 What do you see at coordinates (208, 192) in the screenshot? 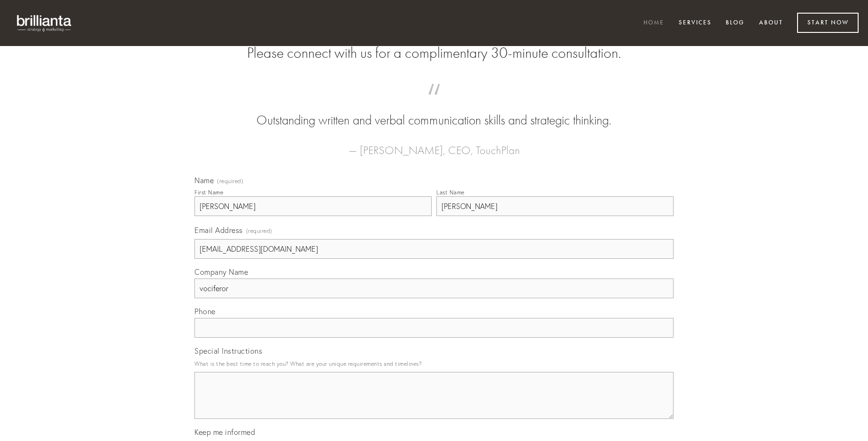
I see `div: First Name` at bounding box center [208, 192].